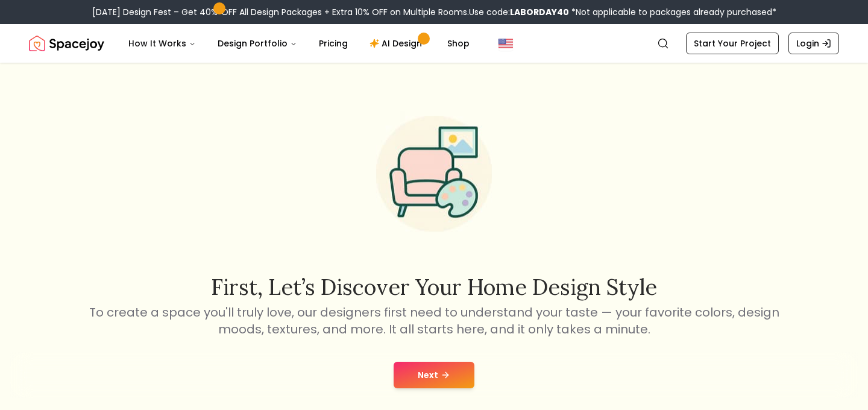 The height and width of the screenshot is (410, 868). I want to click on a: AI Design, so click(397, 43).